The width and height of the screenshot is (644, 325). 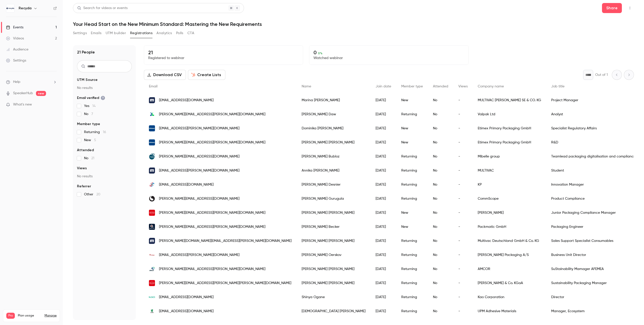 I want to click on div: Analyst, so click(x=594, y=114).